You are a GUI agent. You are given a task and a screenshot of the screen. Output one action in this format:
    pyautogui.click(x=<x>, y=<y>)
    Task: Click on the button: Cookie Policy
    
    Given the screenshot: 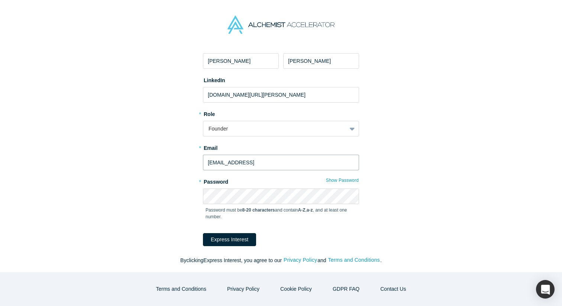 What is the action you would take?
    pyautogui.click(x=296, y=289)
    